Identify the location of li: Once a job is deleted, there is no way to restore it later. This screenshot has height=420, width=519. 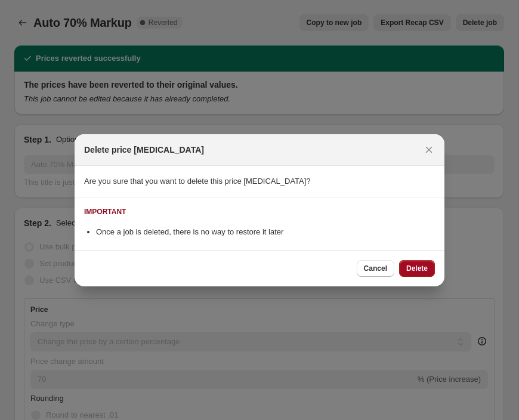
(266, 232).